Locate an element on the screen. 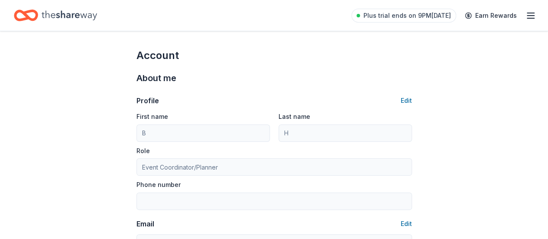 The image size is (548, 239). div: Account is located at coordinates (274, 55).